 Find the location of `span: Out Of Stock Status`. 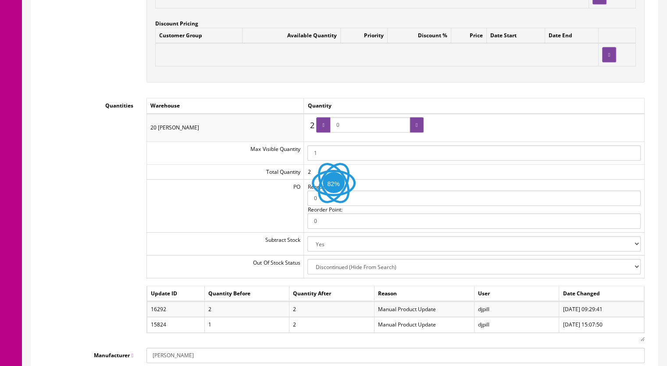

span: Out Of Stock Status is located at coordinates (276, 262).